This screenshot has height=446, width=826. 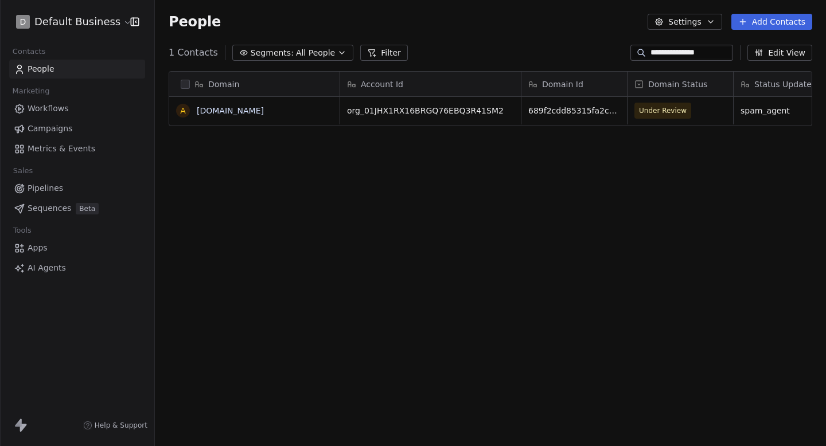 What do you see at coordinates (45, 188) in the screenshot?
I see `span: Pipelines` at bounding box center [45, 188].